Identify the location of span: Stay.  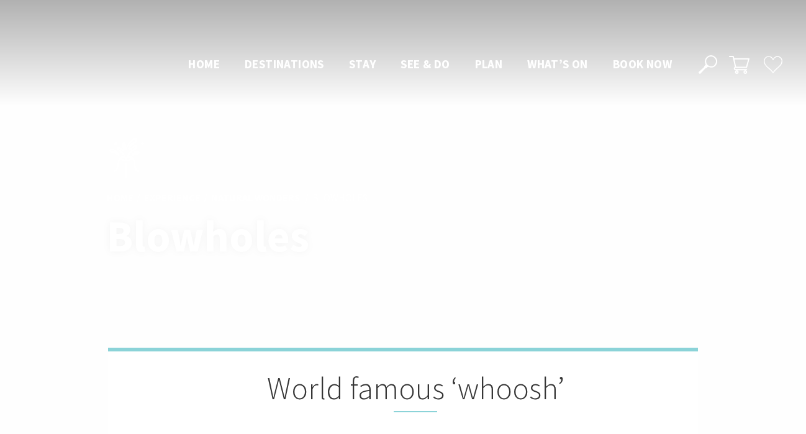
(363, 64).